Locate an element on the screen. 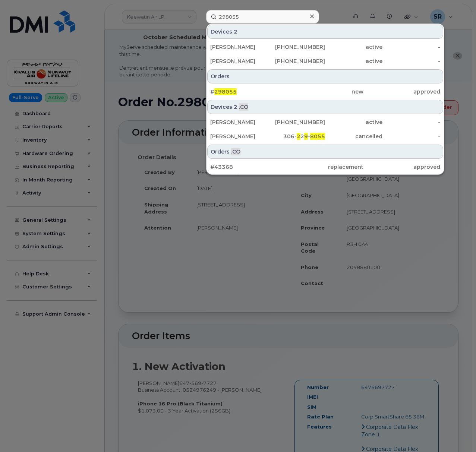 This screenshot has height=452, width=476. a: #298055newapproved is located at coordinates (325, 91).